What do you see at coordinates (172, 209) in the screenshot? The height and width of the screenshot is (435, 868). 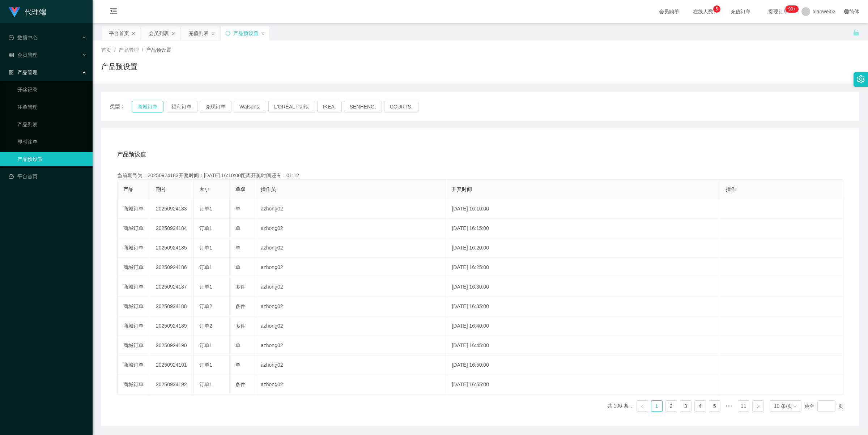 I see `td: 20250924183` at bounding box center [172, 209].